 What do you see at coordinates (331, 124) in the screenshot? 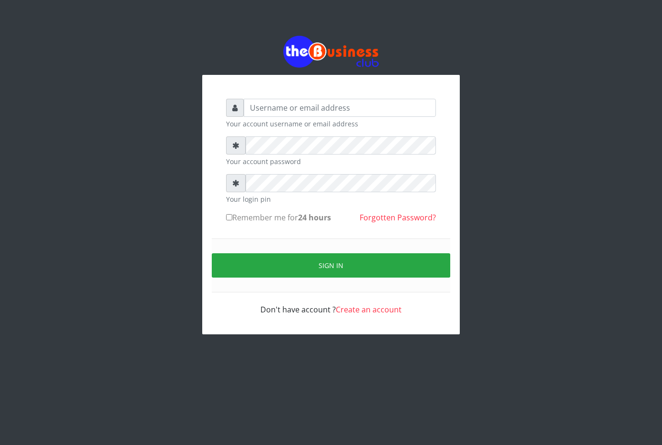
I see `small: Your account username or email address` at bounding box center [331, 124].